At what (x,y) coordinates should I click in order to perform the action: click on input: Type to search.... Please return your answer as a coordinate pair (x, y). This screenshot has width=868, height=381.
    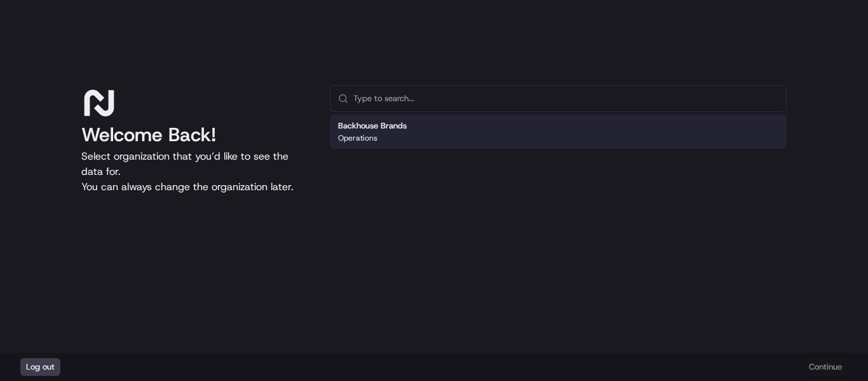
    Looking at the image, I should click on (565, 98).